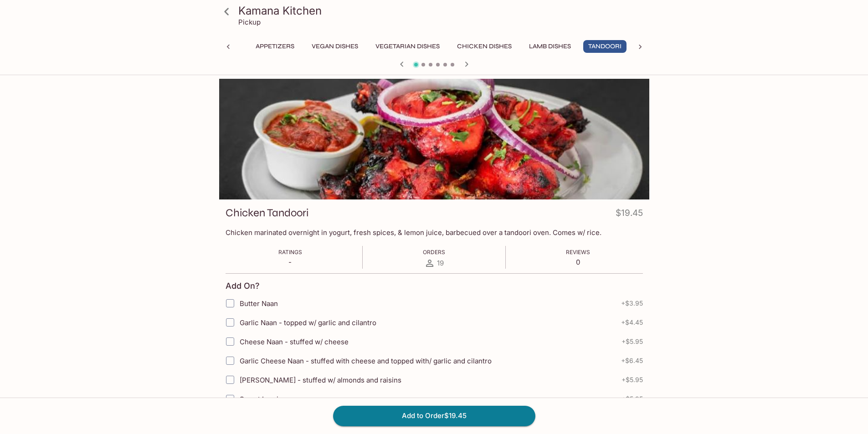  Describe the element at coordinates (632, 322) in the screenshot. I see `span: + $4.45` at that location.